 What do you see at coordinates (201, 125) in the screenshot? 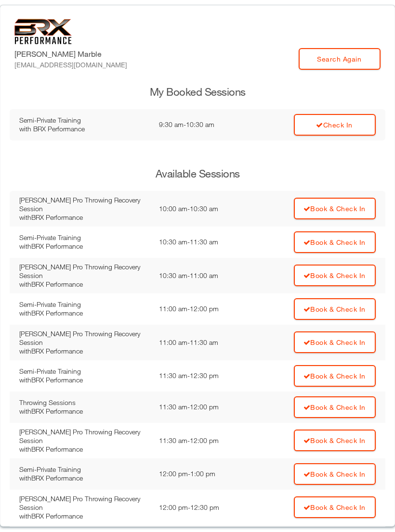
I see `td: 9:30 am - 10:30 am` at bounding box center [201, 125].